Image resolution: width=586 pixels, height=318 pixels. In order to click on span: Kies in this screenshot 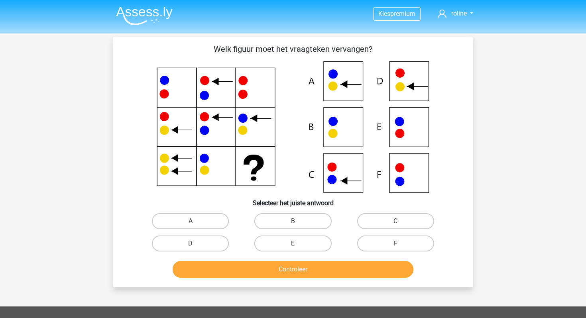, I will do `click(384, 14)`.